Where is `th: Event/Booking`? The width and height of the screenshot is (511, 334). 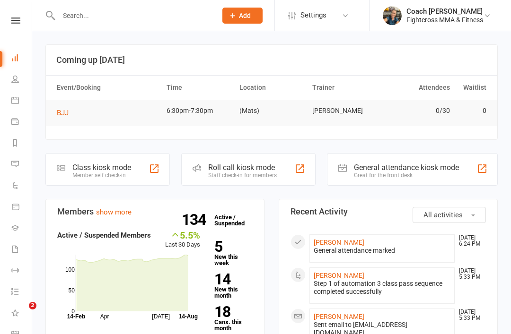
th: Event/Booking is located at coordinates (107, 87).